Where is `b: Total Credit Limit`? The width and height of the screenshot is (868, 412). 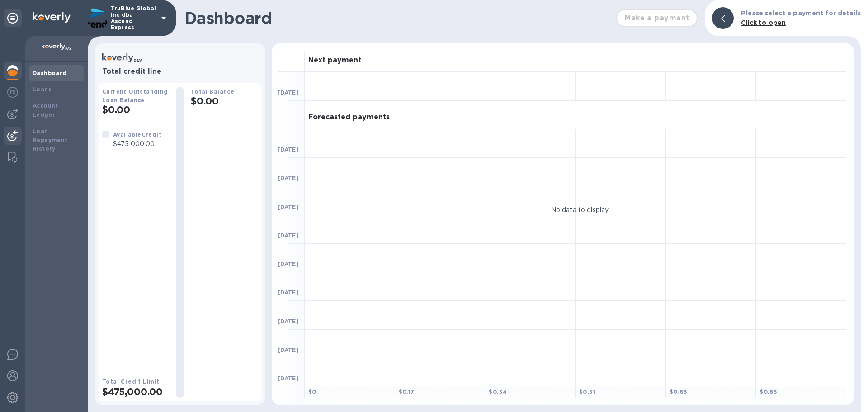
b: Total Credit Limit is located at coordinates (130, 381).